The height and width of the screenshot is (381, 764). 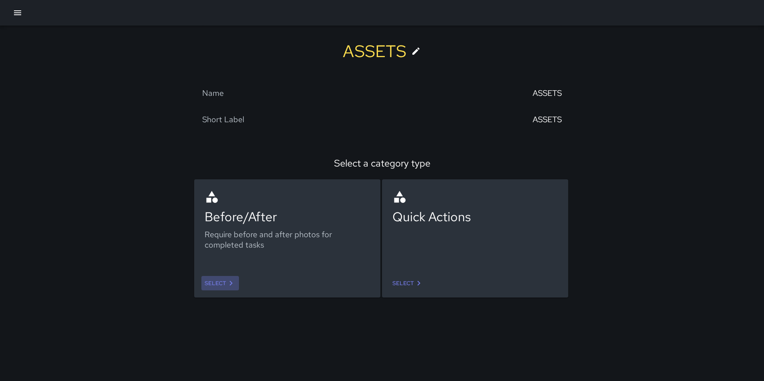 What do you see at coordinates (382, 163) in the screenshot?
I see `div: Select a category type` at bounding box center [382, 163].